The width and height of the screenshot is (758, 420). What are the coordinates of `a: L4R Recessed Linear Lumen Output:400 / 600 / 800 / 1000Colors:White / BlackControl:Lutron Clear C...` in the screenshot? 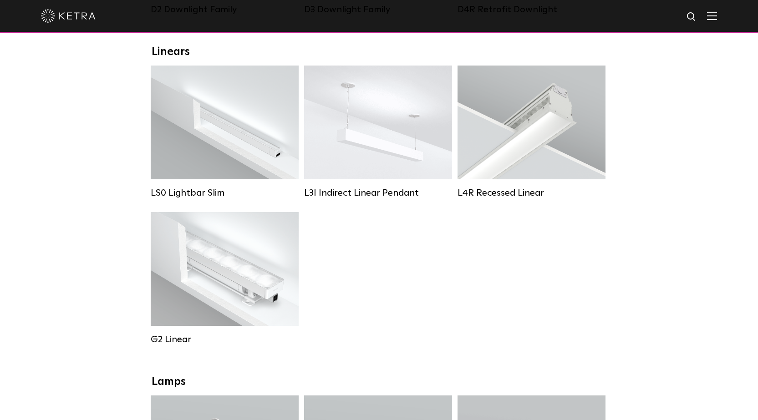 It's located at (531, 132).